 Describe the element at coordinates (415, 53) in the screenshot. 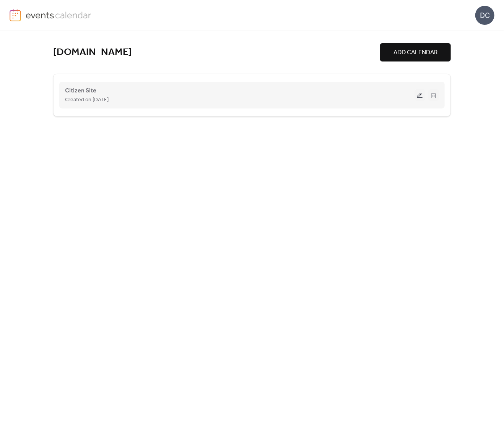

I see `span: ADD CALENDAR` at that location.